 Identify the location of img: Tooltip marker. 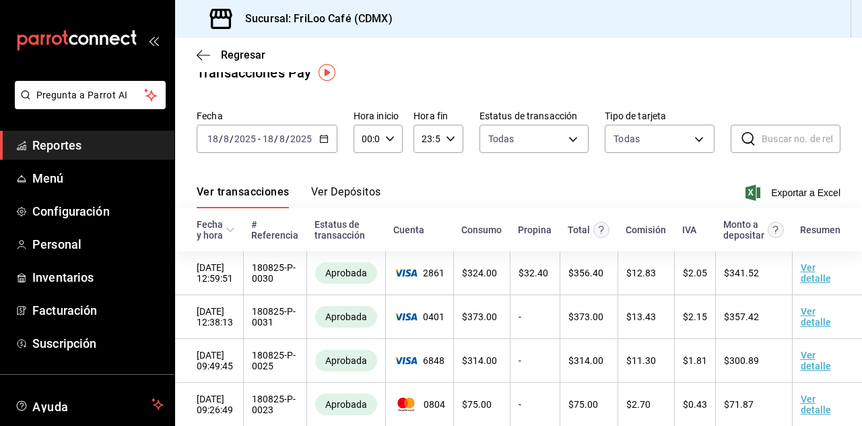
(327, 72).